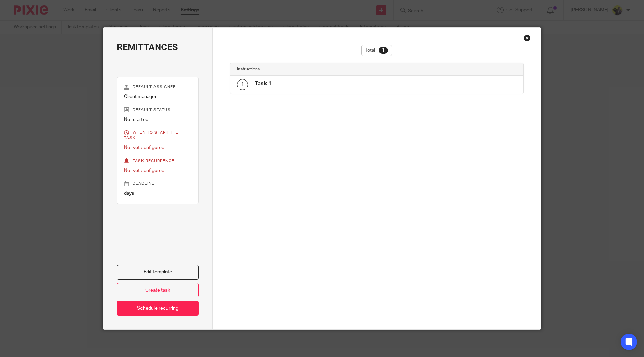  I want to click on p: Not started, so click(157, 120).